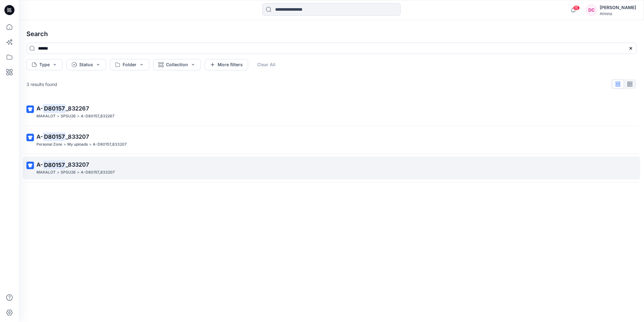 Image resolution: width=644 pixels, height=322 pixels. I want to click on p: 3 results found, so click(42, 84).